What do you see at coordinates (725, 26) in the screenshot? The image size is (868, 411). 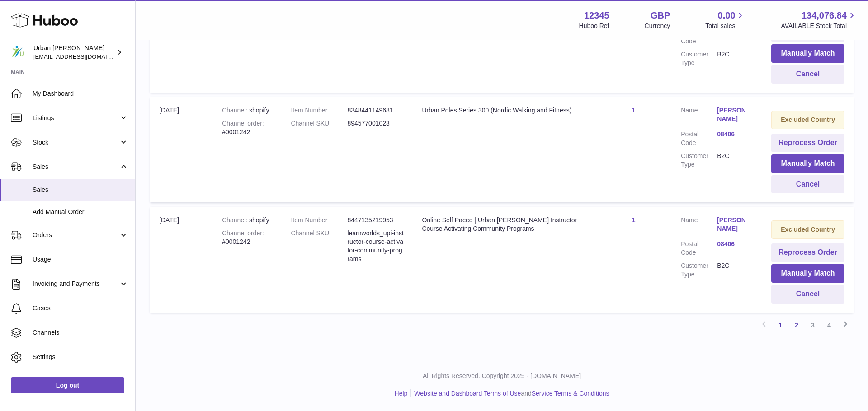 I see `span: Total sales` at bounding box center [725, 26].